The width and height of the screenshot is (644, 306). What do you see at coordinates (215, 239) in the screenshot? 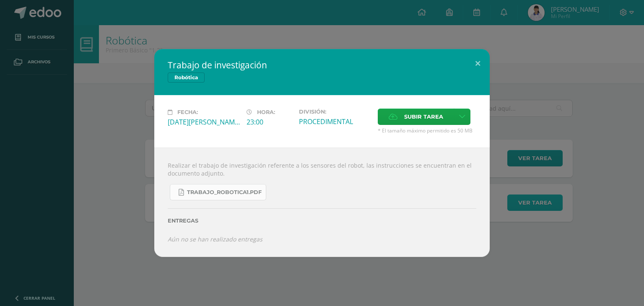
I see `i: Aún no se han realizado entregas` at bounding box center [215, 239].